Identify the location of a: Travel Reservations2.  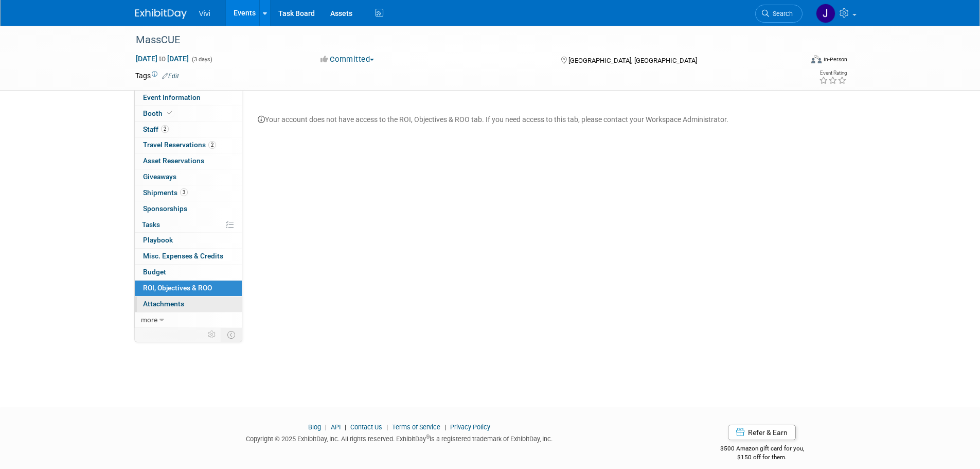
(188, 145).